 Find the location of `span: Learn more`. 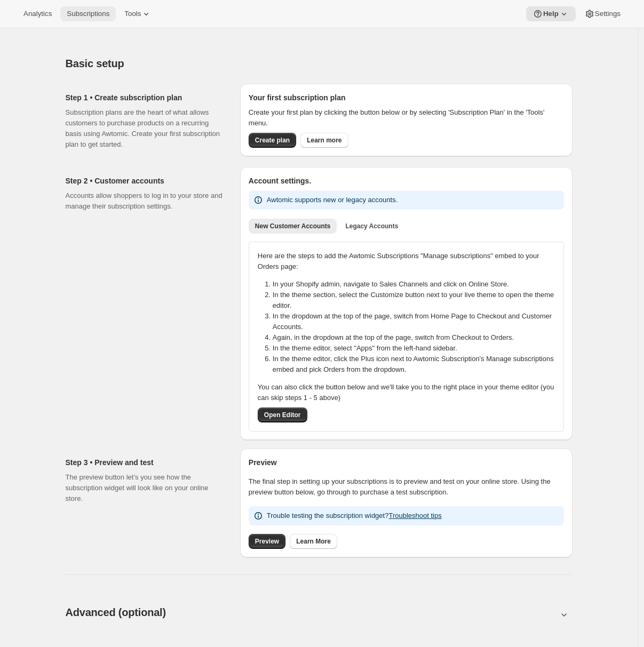

span: Learn more is located at coordinates (324, 140).